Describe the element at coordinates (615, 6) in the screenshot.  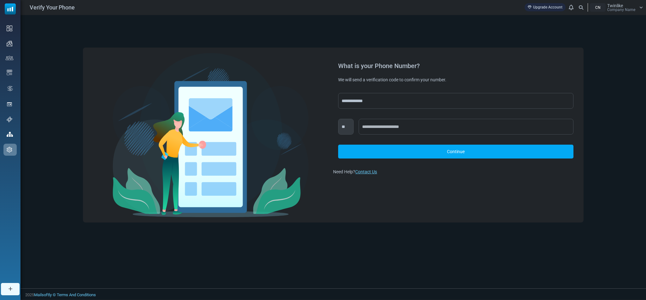
I see `span: Twinlike` at that location.